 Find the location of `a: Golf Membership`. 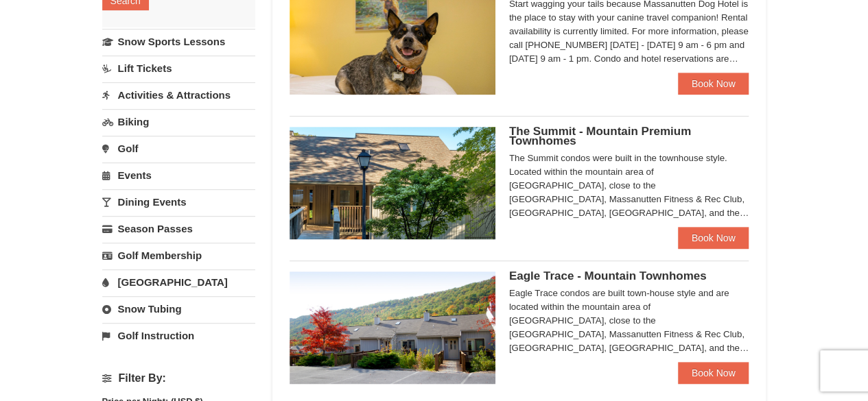

a: Golf Membership is located at coordinates (179, 255).